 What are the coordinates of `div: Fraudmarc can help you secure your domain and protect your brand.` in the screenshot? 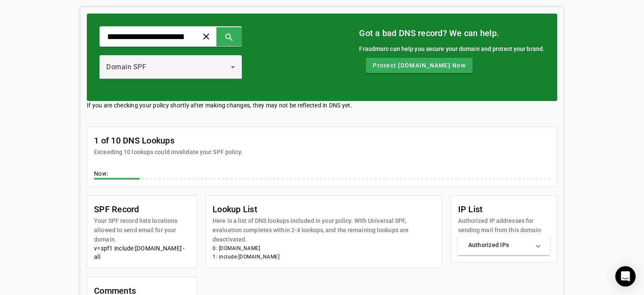 It's located at (452, 49).